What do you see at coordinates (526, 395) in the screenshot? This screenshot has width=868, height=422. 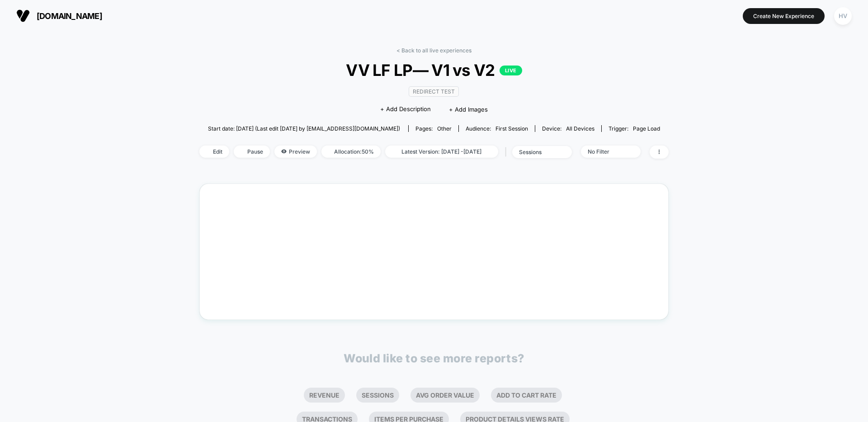 I see `li: Add To Cart Rate` at bounding box center [526, 395].